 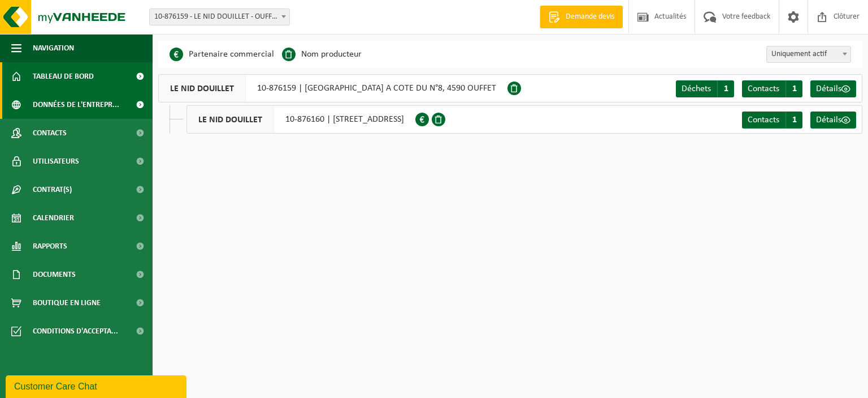 I want to click on span: Demande devis, so click(x=590, y=17).